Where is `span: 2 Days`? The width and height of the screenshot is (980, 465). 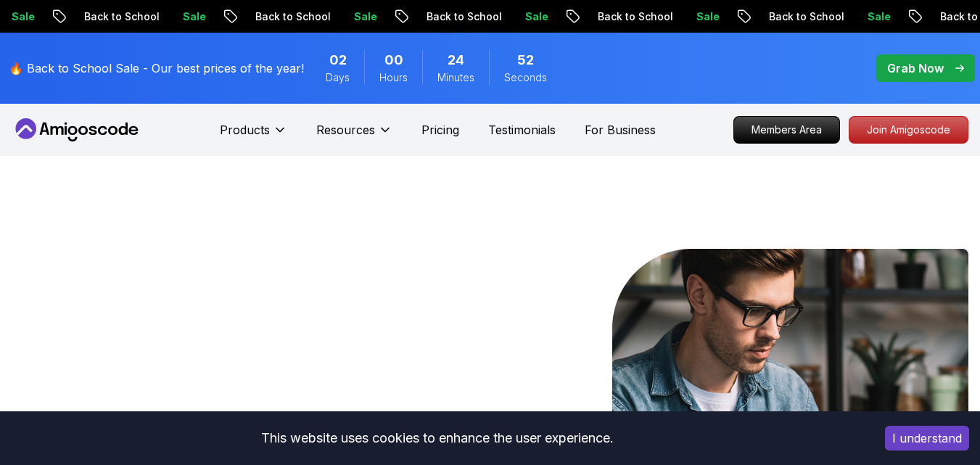
span: 2 Days is located at coordinates (338, 60).